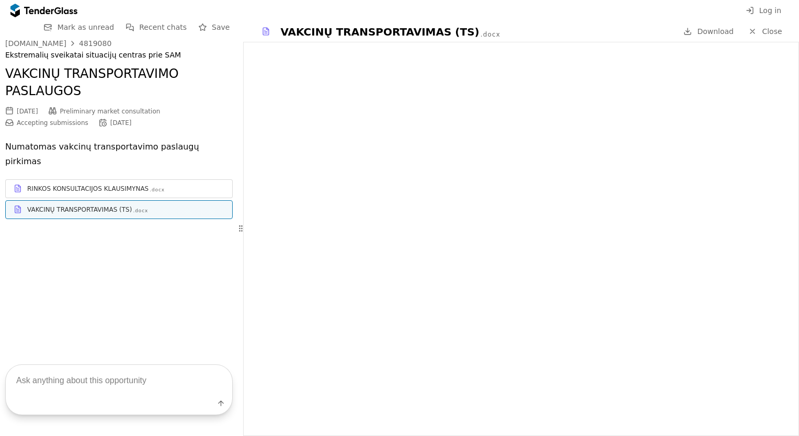 This screenshot has width=799, height=436. What do you see at coordinates (95, 43) in the screenshot?
I see `div: 4819080` at bounding box center [95, 43].